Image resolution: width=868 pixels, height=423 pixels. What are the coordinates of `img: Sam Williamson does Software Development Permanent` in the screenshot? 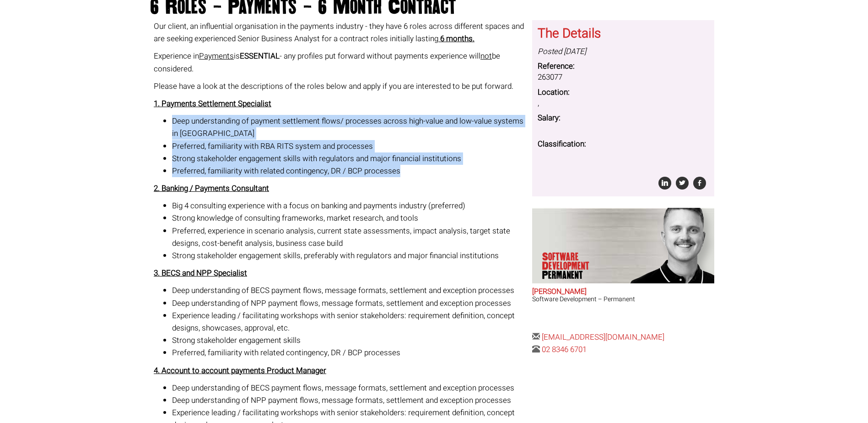 It's located at (671, 246).